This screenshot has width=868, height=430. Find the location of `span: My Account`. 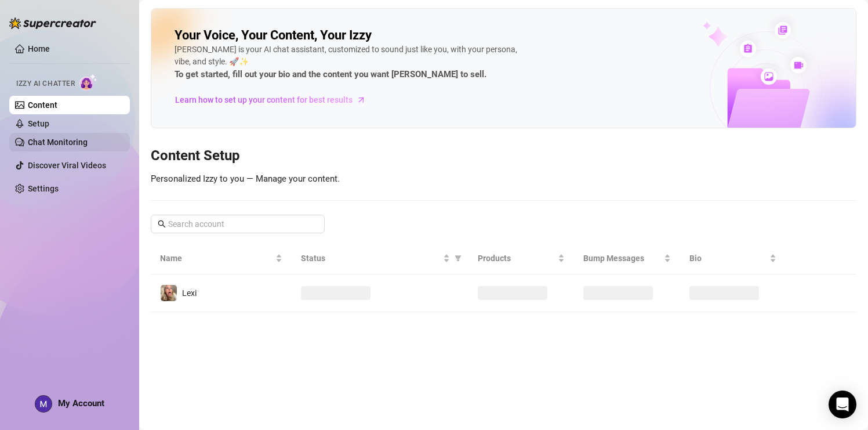

span: My Account is located at coordinates (81, 403).